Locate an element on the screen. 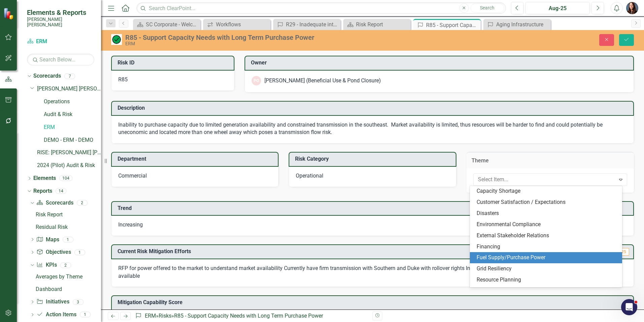  div: Workflows is located at coordinates (243, 24).